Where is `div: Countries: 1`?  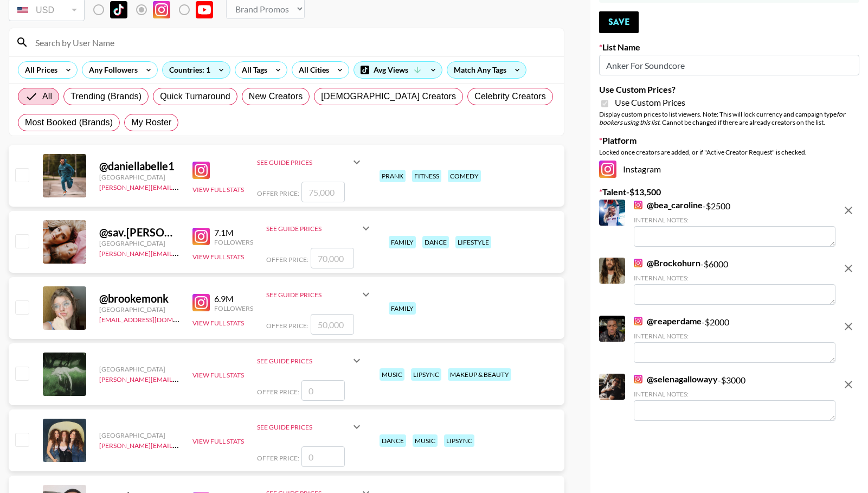
div: Countries: 1 is located at coordinates (196, 70).